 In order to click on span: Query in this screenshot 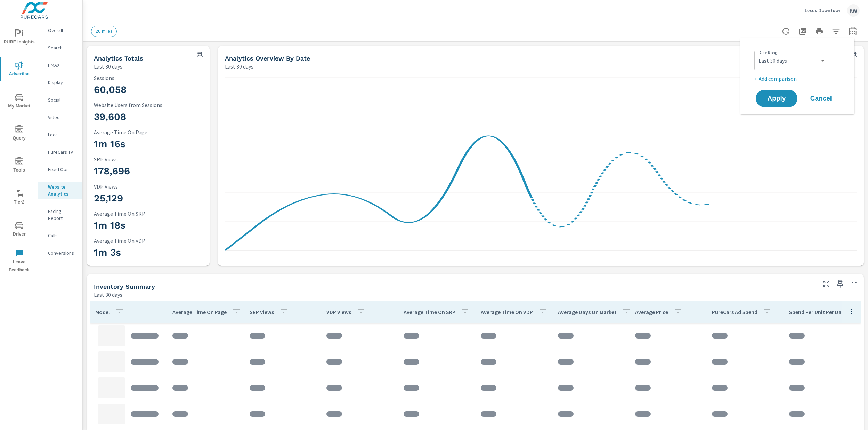, I will do `click(19, 134)`.